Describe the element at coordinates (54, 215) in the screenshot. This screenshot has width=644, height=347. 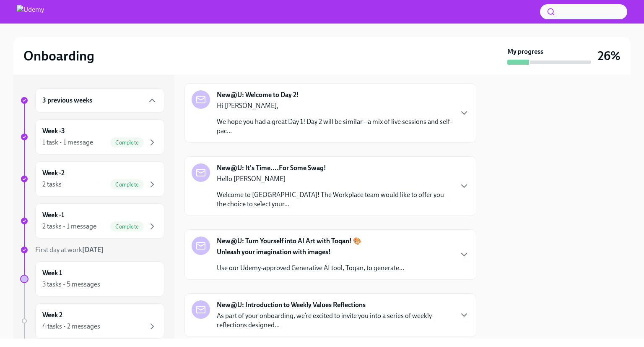
I see `h6: Week -1` at that location.